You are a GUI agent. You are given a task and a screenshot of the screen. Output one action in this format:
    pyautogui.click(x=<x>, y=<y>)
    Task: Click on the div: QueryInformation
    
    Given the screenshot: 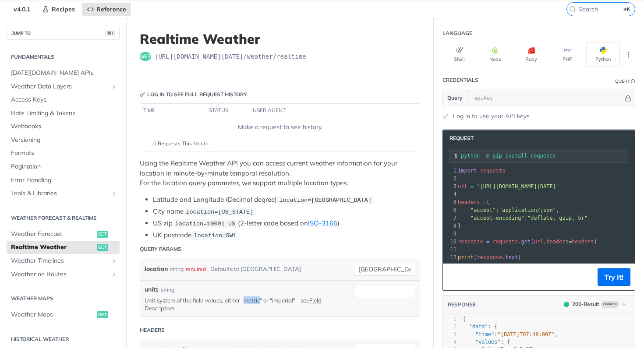 What is the action you would take?
    pyautogui.click(x=625, y=81)
    